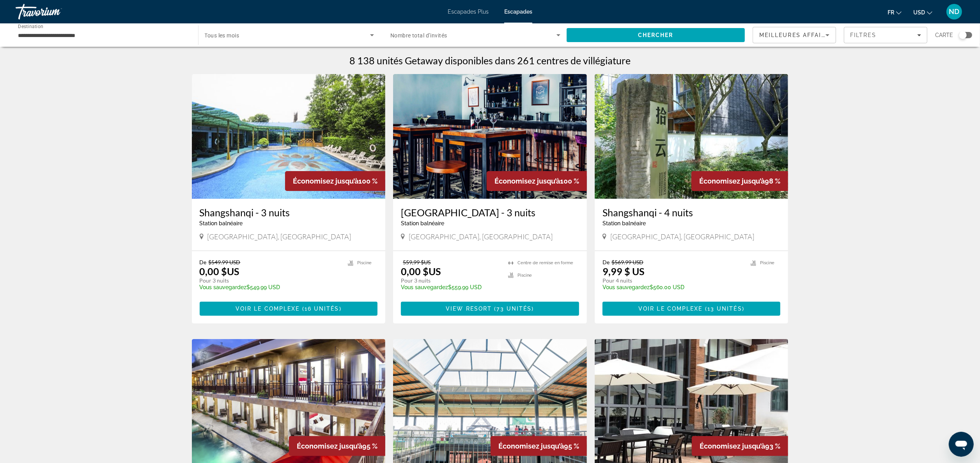  Describe the element at coordinates (885, 35) in the screenshot. I see `button: Filtres` at that location.